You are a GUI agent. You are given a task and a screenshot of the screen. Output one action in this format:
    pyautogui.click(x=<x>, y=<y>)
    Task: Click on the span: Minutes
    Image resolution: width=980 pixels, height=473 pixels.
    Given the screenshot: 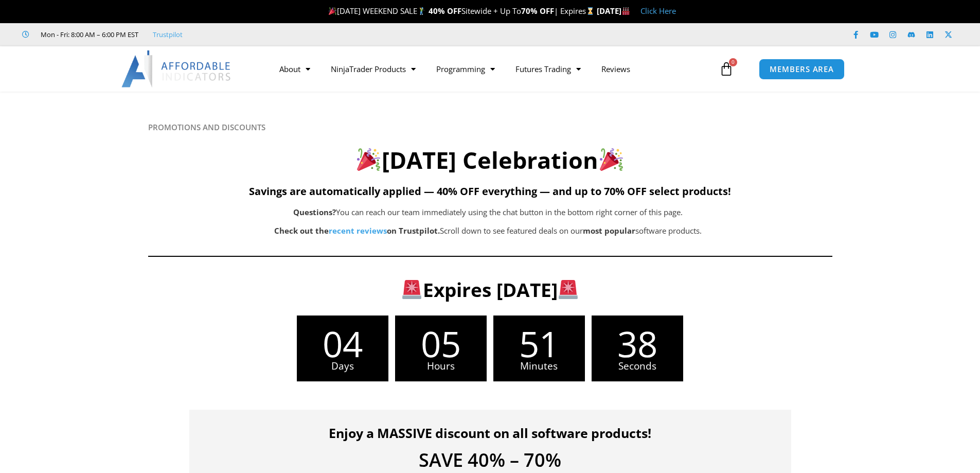 What is the action you would take?
    pyautogui.click(x=539, y=366)
    